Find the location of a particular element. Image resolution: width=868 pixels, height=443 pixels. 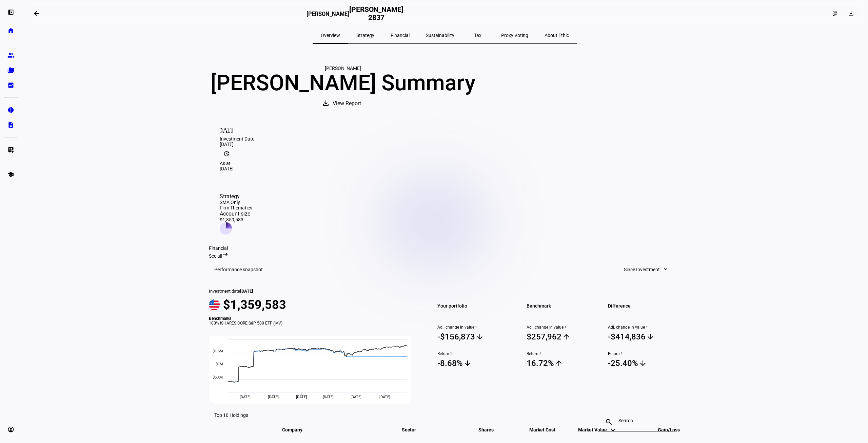

span: -$414,836 is located at coordinates (644, 337).